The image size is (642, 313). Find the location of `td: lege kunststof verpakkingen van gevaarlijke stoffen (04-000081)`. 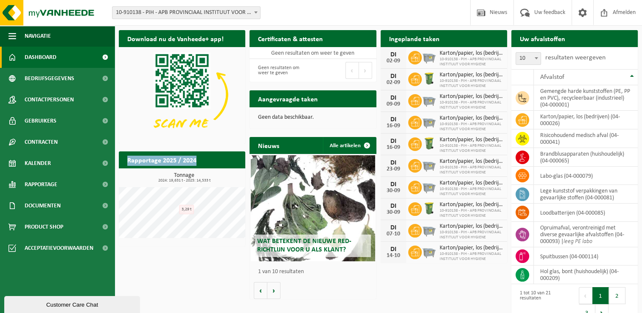

td: lege kunststof verpakkingen van gevaarlijke stoffen (04-000081) is located at coordinates (586, 194).